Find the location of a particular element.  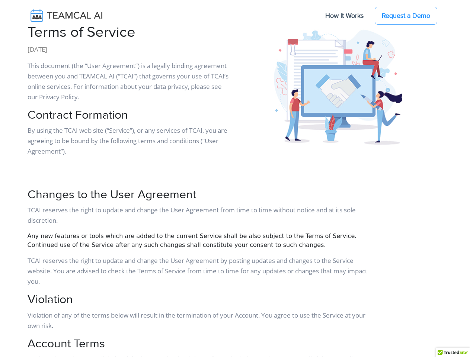

h2: Account Terms is located at coordinates (200, 344).